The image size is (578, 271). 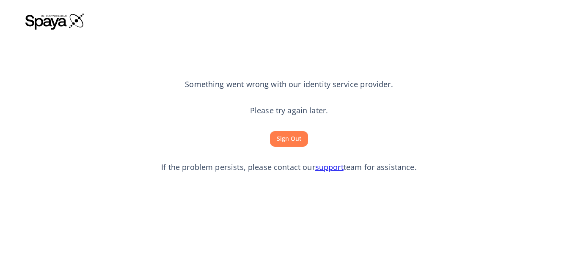 I want to click on p: Something went wrong with our identity service provider., so click(x=288, y=85).